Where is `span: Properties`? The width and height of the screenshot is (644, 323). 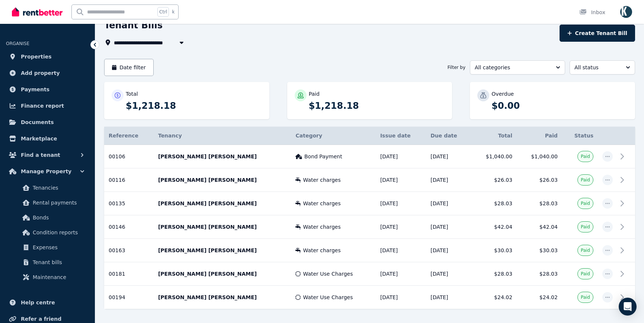 span: Properties is located at coordinates (36, 57).